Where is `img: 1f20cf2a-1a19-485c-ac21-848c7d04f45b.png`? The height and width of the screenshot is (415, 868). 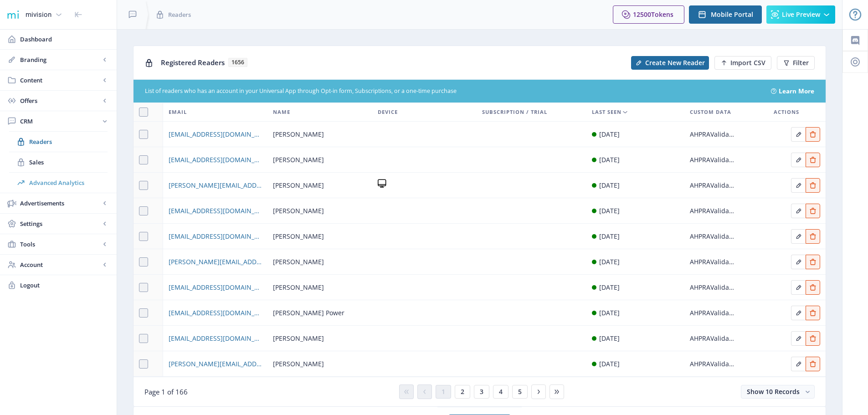 img: 1f20cf2a-1a19-485c-ac21-848c7d04f45b.png is located at coordinates (13, 14).